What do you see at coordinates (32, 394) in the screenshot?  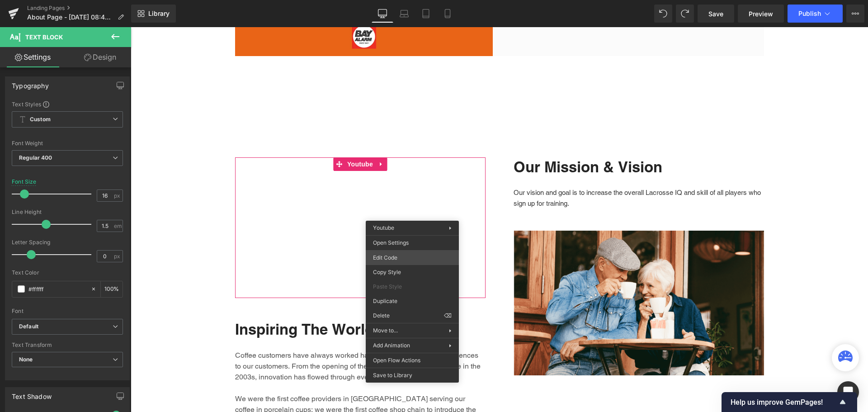 I see `div: Text Shadow` at bounding box center [32, 394].